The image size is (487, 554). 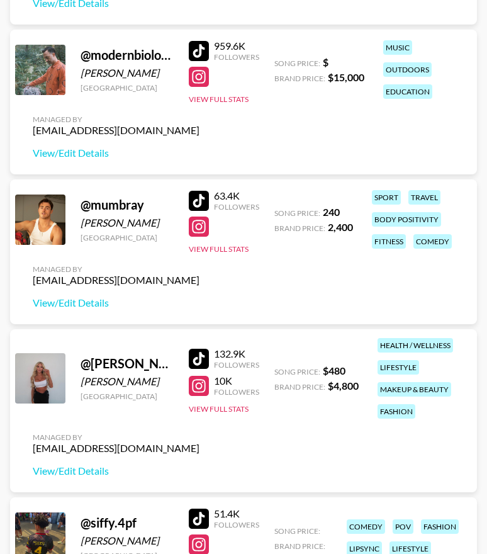 I want to click on div: outdoors, so click(x=407, y=69).